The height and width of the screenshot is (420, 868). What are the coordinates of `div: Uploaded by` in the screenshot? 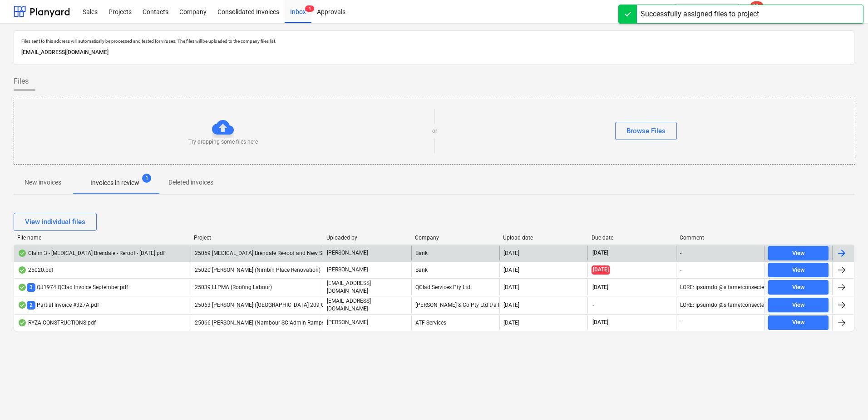 It's located at (367, 238).